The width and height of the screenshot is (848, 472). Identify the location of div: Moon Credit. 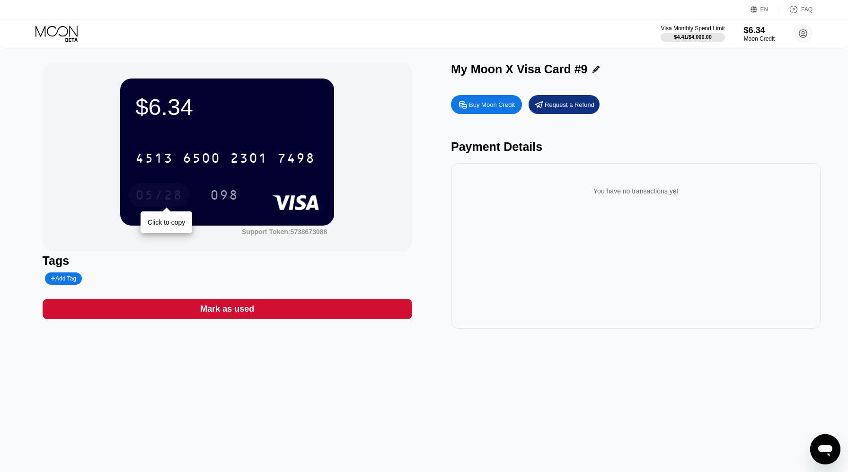
(759, 39).